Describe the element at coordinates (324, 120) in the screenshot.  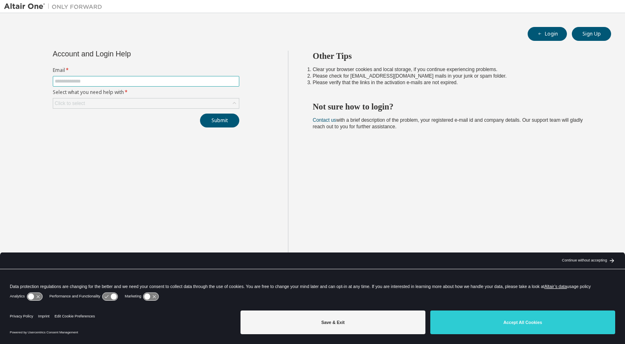
I see `a: Contact us` at that location.